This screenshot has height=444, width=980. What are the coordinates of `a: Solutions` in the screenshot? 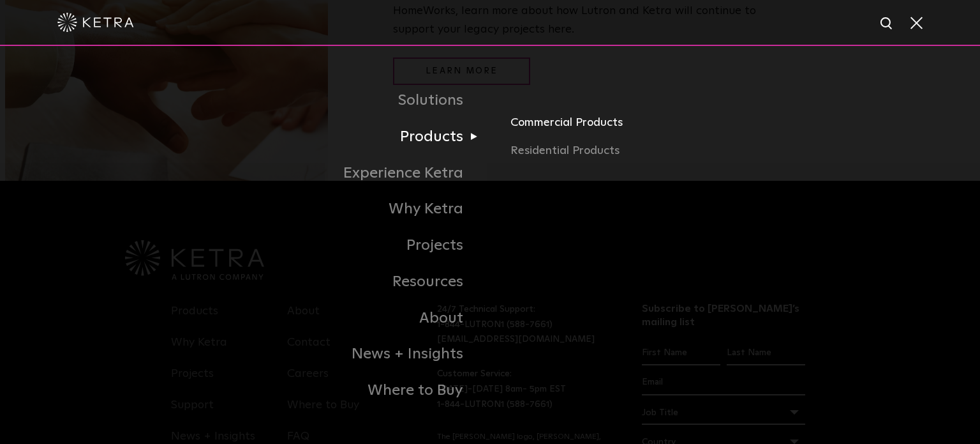 It's located at (331, 100).